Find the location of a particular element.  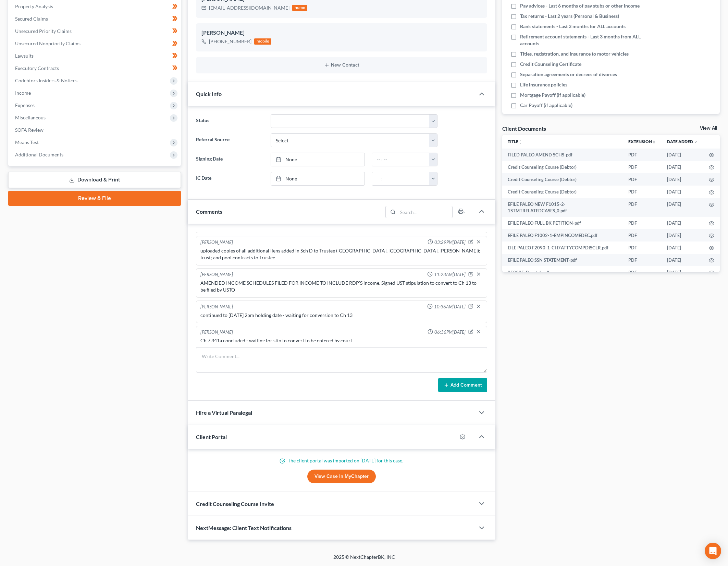

label: Status is located at coordinates (230, 121).